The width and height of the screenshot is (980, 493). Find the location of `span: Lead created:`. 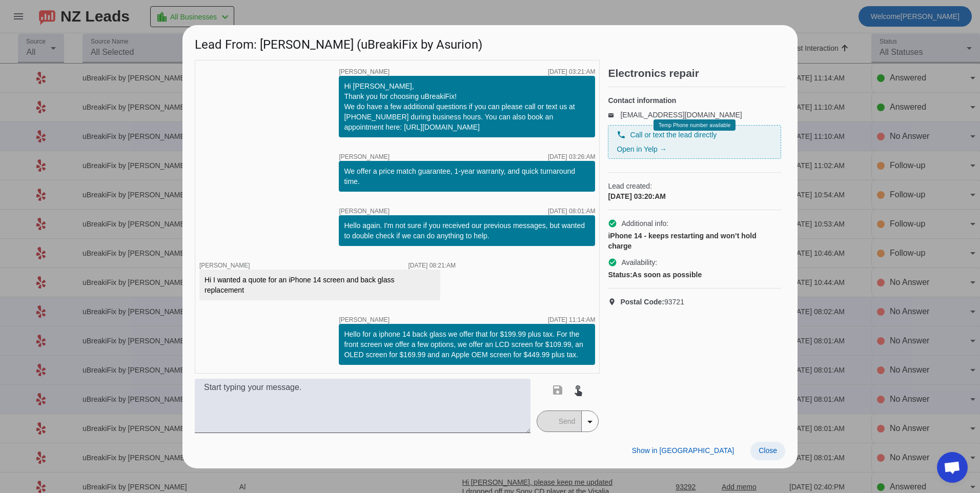

span: Lead created: is located at coordinates (694, 186).